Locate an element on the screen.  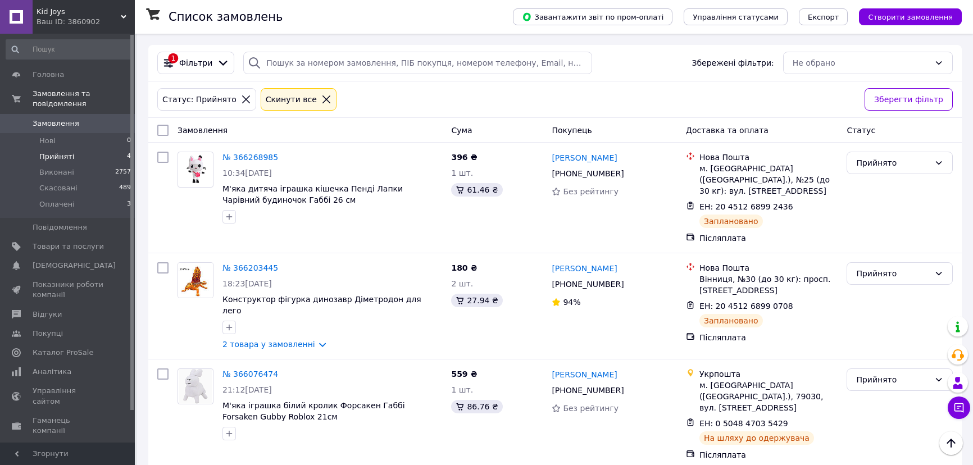
span: Завантажити звіт по пром-оплаті is located at coordinates (593, 17).